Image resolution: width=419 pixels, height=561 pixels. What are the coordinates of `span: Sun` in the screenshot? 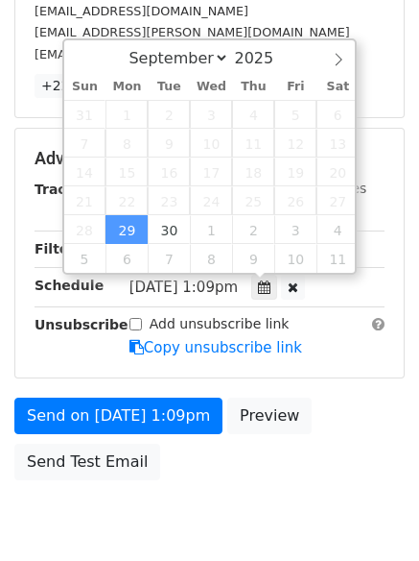 It's located at (85, 86).